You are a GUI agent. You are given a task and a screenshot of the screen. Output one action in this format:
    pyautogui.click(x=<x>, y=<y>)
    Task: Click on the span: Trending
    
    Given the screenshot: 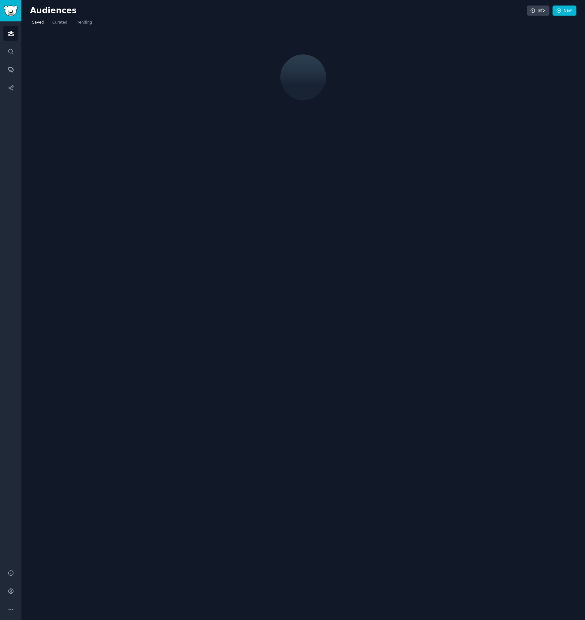 What is the action you would take?
    pyautogui.click(x=84, y=23)
    